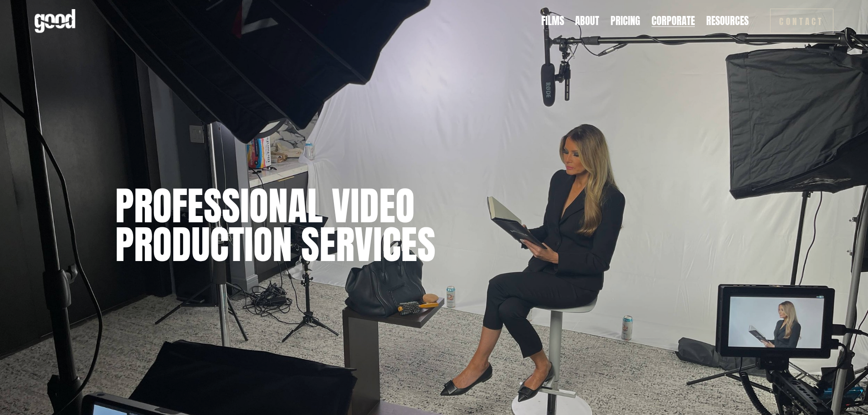 The width and height of the screenshot is (868, 415). What do you see at coordinates (327, 225) in the screenshot?
I see `h1: Professional Video Production Services` at bounding box center [327, 225].